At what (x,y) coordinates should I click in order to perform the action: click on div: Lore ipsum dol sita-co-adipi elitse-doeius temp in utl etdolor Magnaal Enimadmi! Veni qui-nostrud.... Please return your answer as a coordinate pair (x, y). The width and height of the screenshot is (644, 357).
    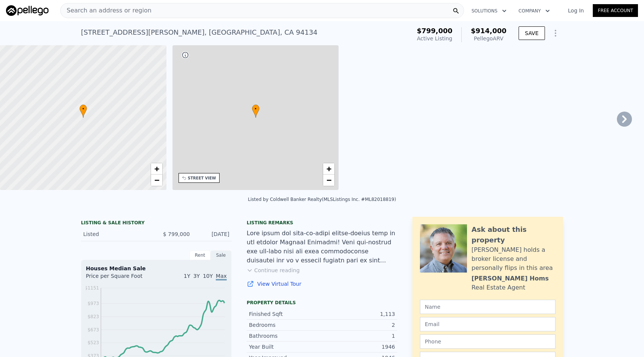
    Looking at the image, I should click on (322, 247).